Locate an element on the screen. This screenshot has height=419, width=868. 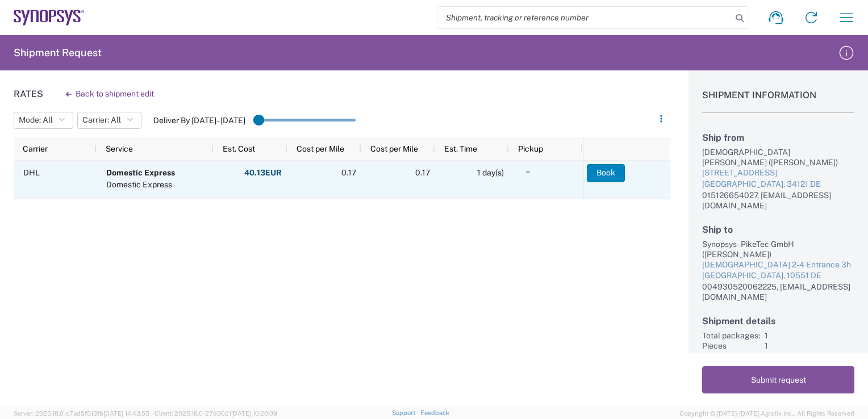
span: Service is located at coordinates (119, 149).